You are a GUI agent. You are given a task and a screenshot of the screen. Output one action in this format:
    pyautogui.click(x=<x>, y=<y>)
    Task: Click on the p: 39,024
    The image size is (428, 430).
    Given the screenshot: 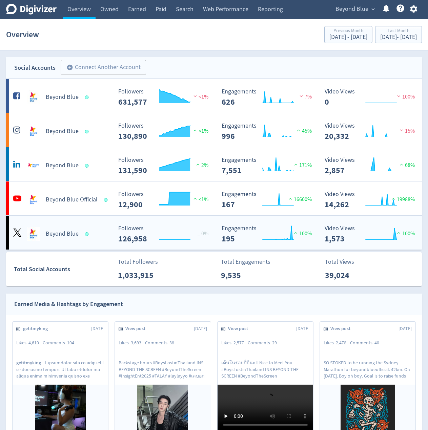 What is the action you would take?
    pyautogui.click(x=344, y=276)
    